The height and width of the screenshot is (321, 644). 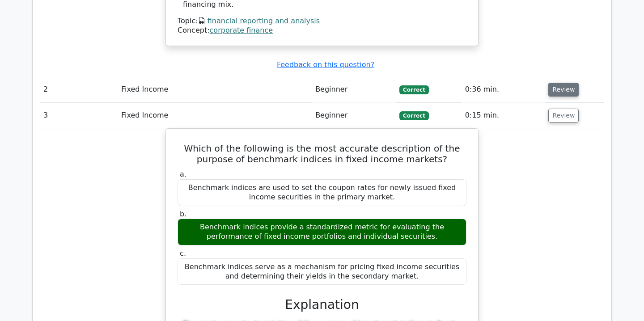 I want to click on span: b., so click(x=183, y=214).